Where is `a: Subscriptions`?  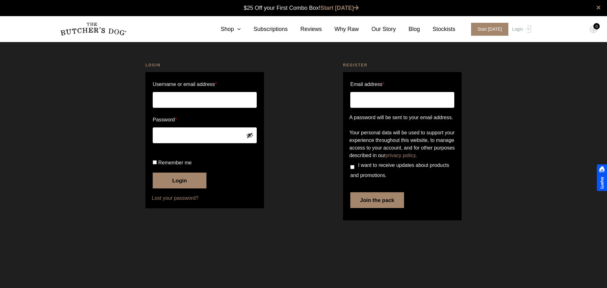 a: Subscriptions is located at coordinates (264, 29).